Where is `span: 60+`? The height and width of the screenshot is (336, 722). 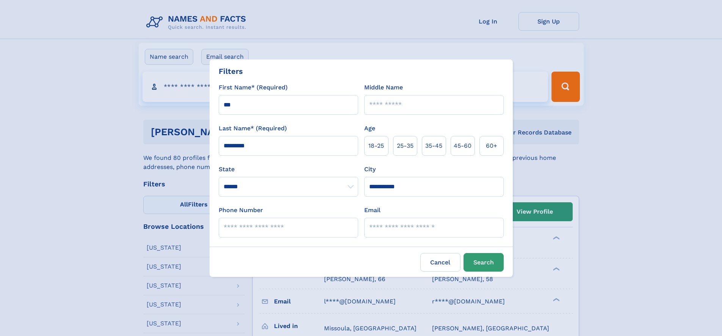 span: 60+ is located at coordinates (491, 146).